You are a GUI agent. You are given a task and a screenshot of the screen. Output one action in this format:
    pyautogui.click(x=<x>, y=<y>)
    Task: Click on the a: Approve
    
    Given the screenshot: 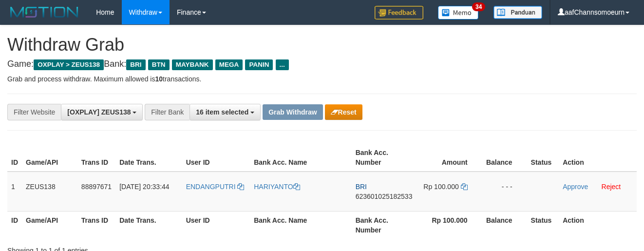 What is the action you would take?
    pyautogui.click(x=575, y=187)
    